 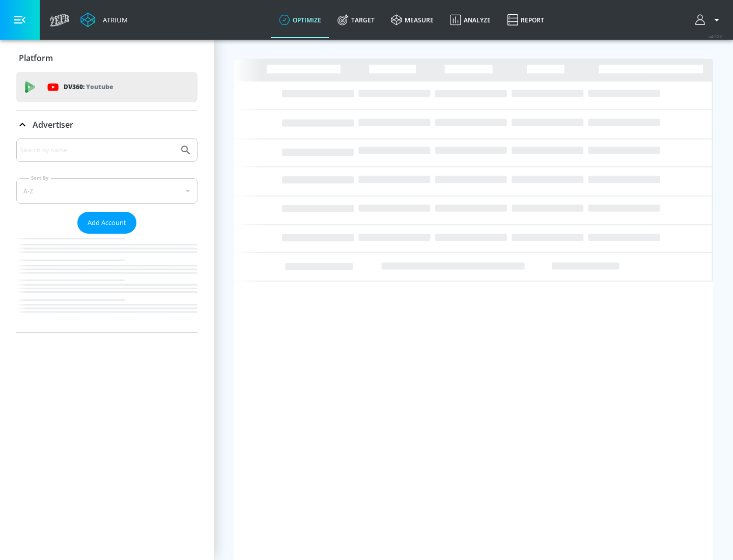 What do you see at coordinates (107, 87) in the screenshot?
I see `div: DV360: Youtube` at bounding box center [107, 87].